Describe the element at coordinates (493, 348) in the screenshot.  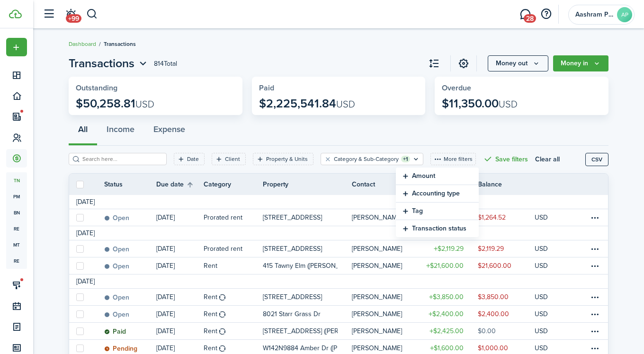
I see `table-amount-description: $1,000.00` at that location.